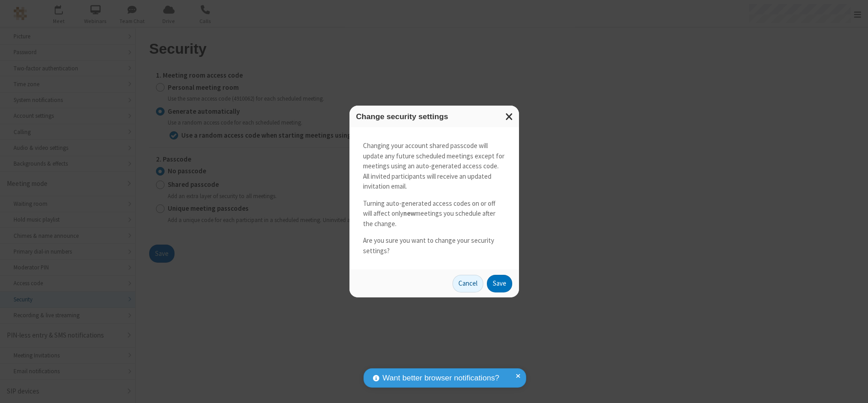 The width and height of the screenshot is (868, 403). Describe the element at coordinates (434, 214) in the screenshot. I see `p: Turning auto-generated access codes on or off will affect only meetings you schedule after the ch...` at that location.